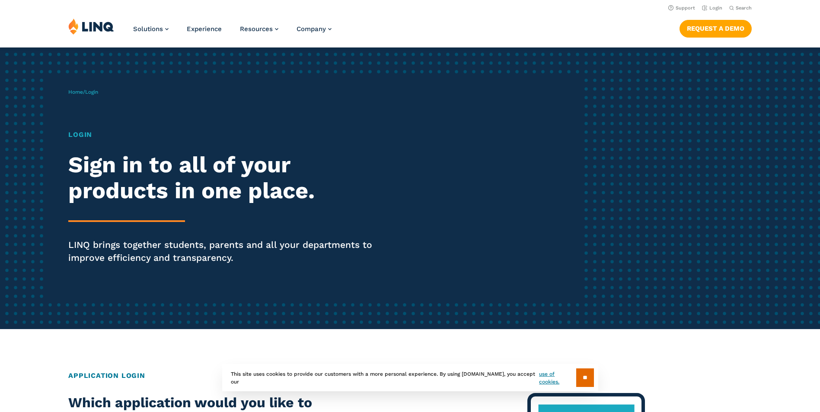  Describe the element at coordinates (682, 8) in the screenshot. I see `a: Support` at that location.